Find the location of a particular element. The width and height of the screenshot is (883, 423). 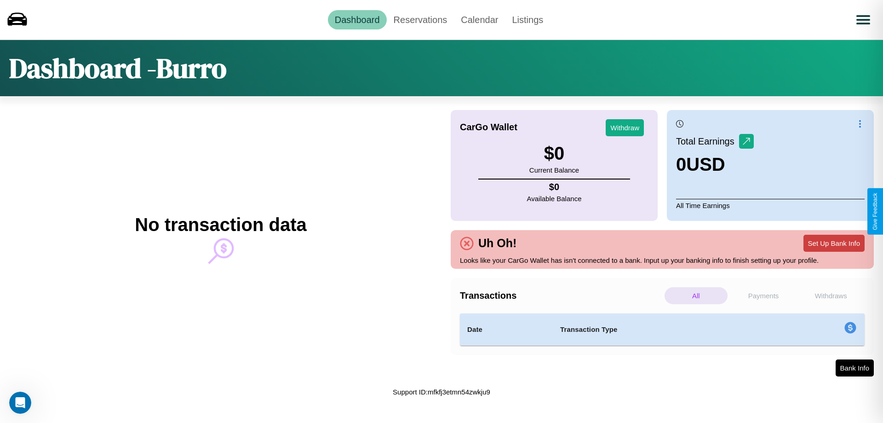

button: Bank Info is located at coordinates (854, 367).